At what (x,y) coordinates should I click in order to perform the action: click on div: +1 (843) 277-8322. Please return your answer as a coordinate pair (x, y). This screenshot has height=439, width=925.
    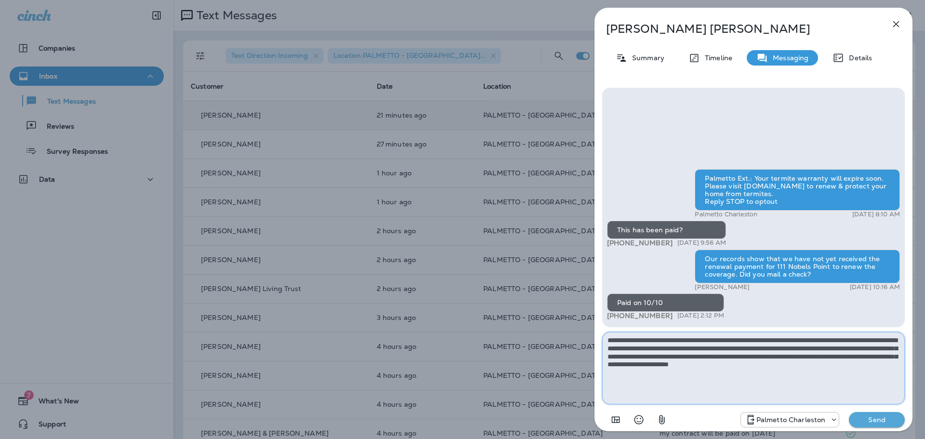
    Looking at the image, I should click on (790, 420).